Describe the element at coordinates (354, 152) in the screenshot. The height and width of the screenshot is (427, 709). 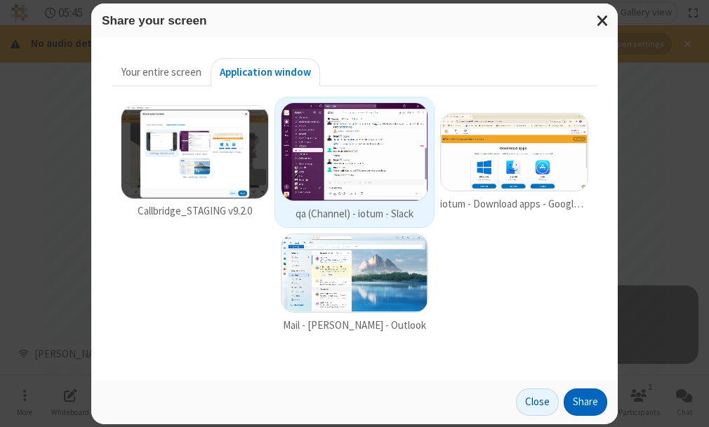
I see `img: JdL31II4hFw35cGCheuCUYLv5w43nrfgPiPjQobwvlAaP1B9uRUHg5fkcsVeucLNZCGT0VRR9SD0gYVeoSpkAiPq5sCoaa4pN...` at that location.